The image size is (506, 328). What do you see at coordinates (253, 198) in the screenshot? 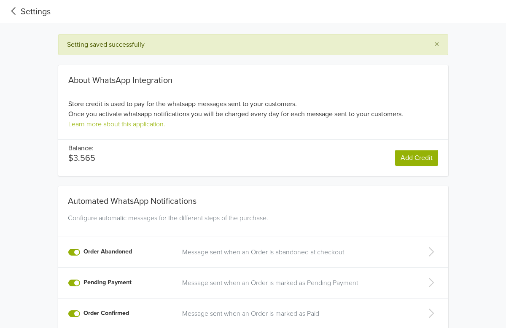
I see `div: Automated WhatsApp Notifications` at bounding box center [253, 198].